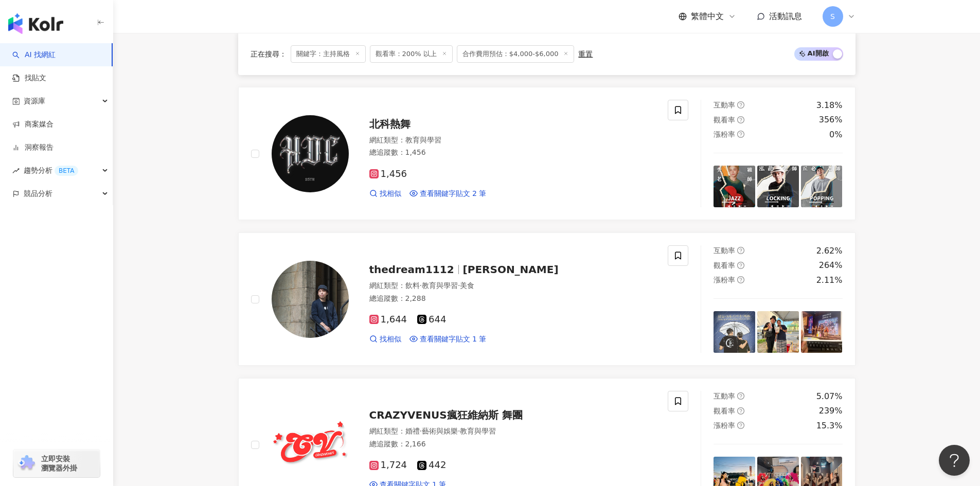 Image resolution: width=980 pixels, height=486 pixels. What do you see at coordinates (832, 17) in the screenshot?
I see `span: S` at bounding box center [832, 17].